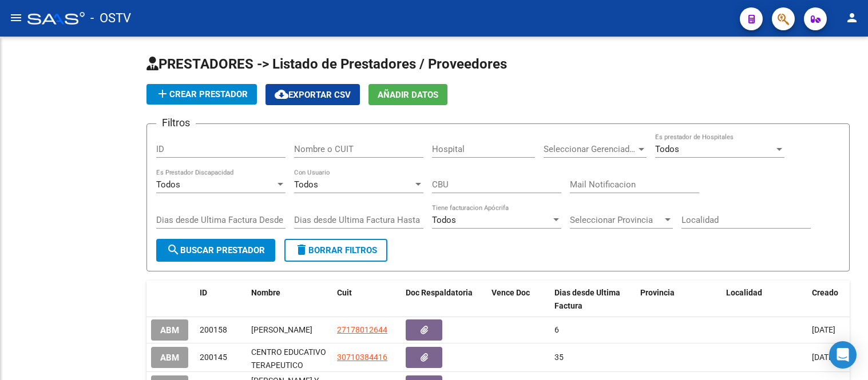  Describe the element at coordinates (290, 358) in the screenshot. I see `div: CENTRO EDUCATIVO TERAPEUTICO VINCULOS S.R.L.` at that location.